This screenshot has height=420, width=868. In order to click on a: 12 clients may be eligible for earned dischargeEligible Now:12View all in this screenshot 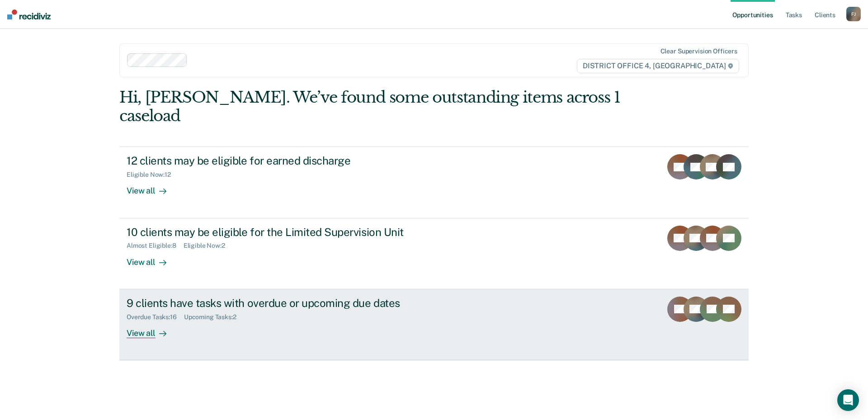, I will do `click(434, 182)`.